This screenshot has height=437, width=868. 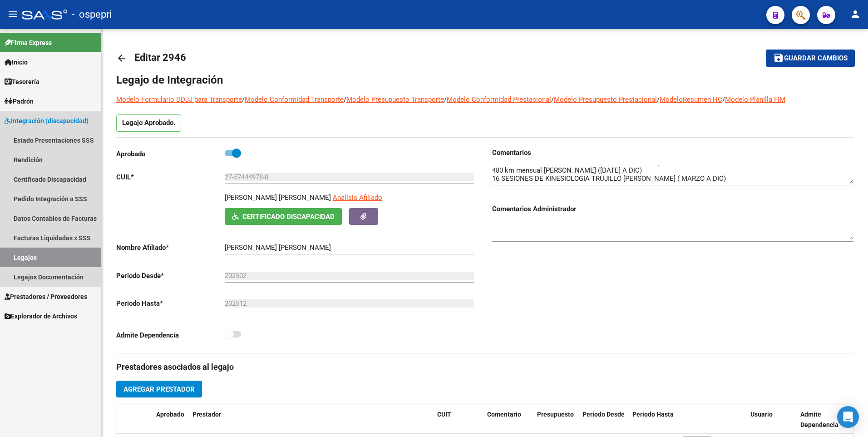 What do you see at coordinates (499, 100) in the screenshot?
I see `a: Modelo Conformidad Prestacional` at bounding box center [499, 100].